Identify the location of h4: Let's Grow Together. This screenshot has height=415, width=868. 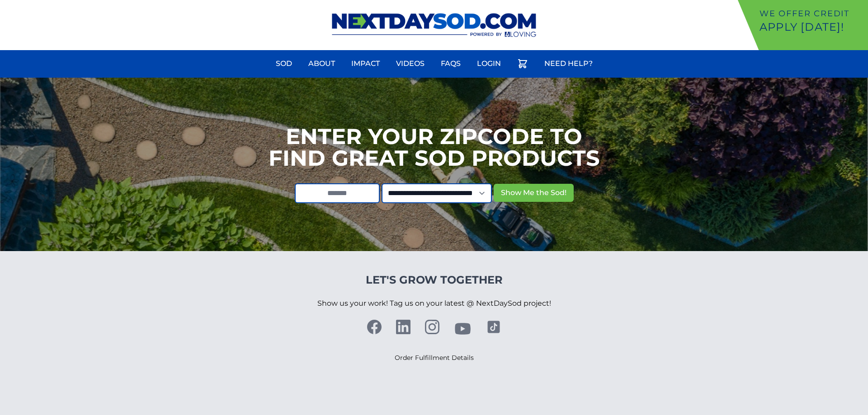
(434, 280).